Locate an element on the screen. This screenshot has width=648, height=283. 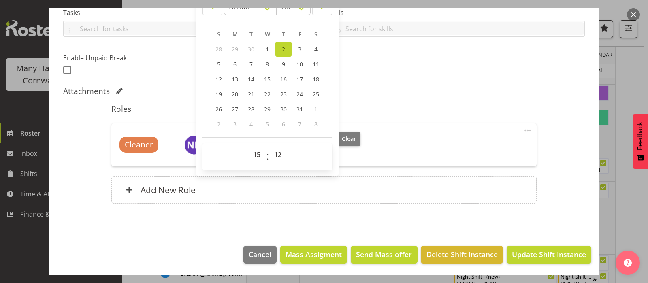
span: M is located at coordinates (235, 34).